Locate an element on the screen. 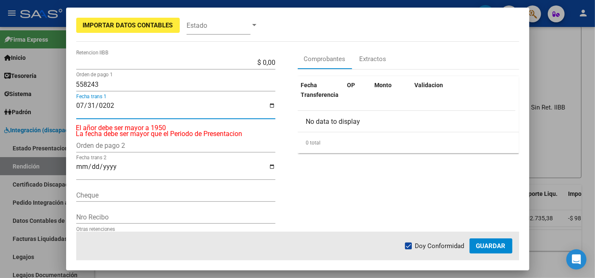  p: El añor debe ser mayor a 1950 is located at coordinates (187, 128).